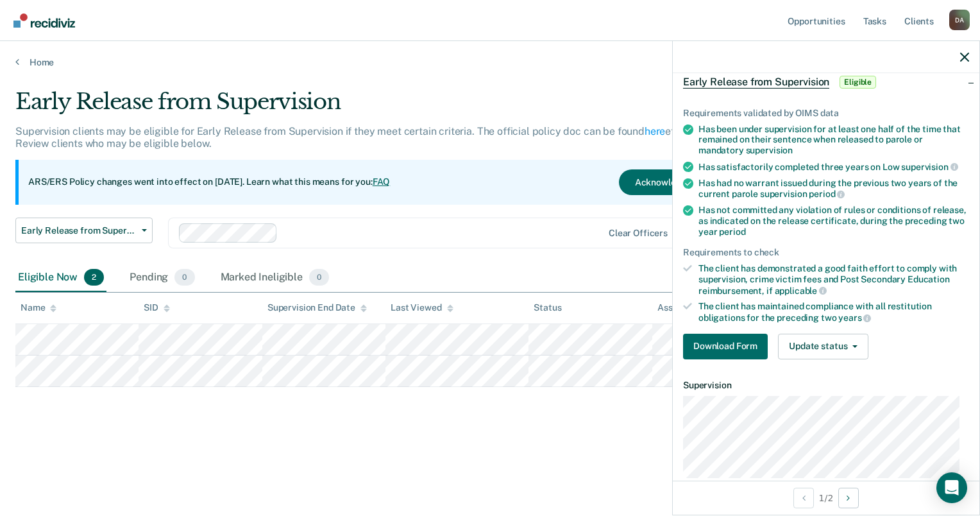 This screenshot has width=980, height=516. Describe the element at coordinates (854, 317) in the screenshot. I see `span: years` at that location.